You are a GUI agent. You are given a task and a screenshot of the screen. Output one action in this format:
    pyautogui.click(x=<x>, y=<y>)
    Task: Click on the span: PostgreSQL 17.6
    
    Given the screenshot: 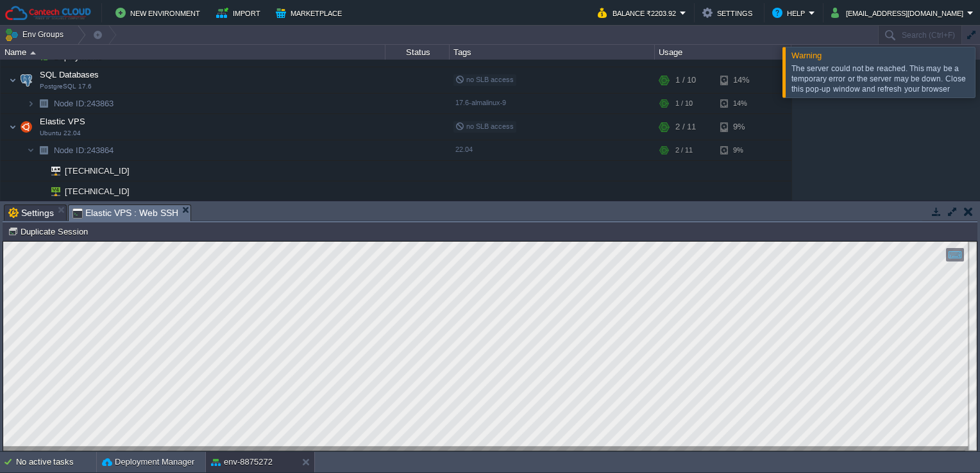 What is the action you would take?
    pyautogui.click(x=66, y=87)
    